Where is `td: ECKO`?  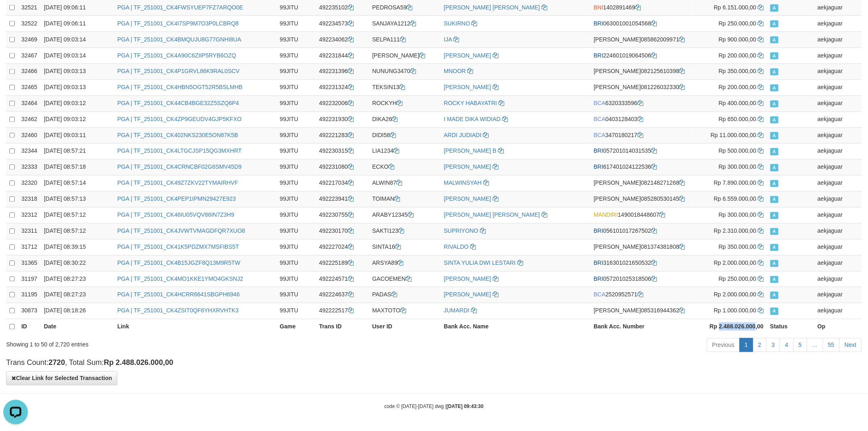 td: ECKO is located at coordinates (405, 167).